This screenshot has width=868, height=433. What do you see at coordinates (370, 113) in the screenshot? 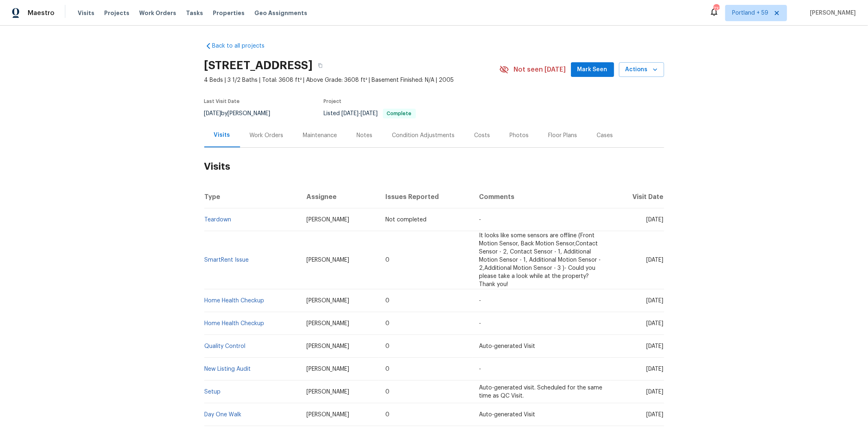
I see `span: Listed` at bounding box center [370, 113].